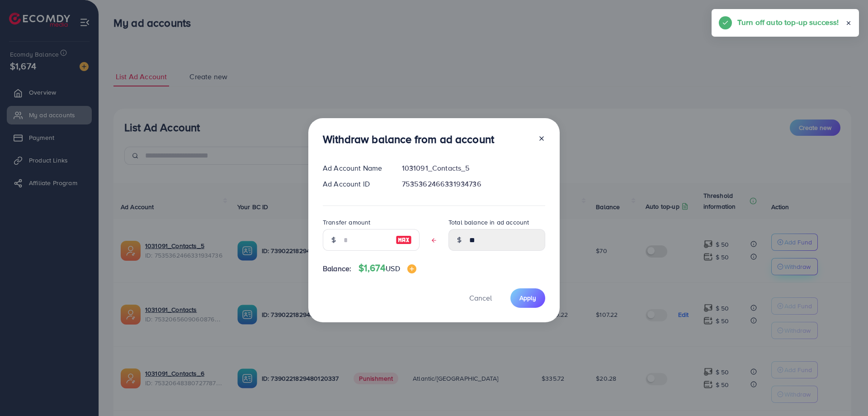 This screenshot has width=868, height=416. What do you see at coordinates (355, 168) in the screenshot?
I see `div: Ad Account Name` at bounding box center [355, 168].